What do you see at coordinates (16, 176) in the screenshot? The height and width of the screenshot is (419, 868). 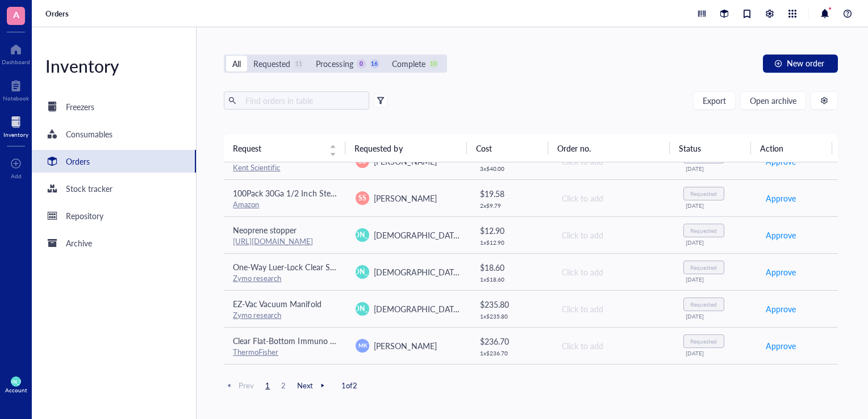 I see `div: Add` at bounding box center [16, 176].